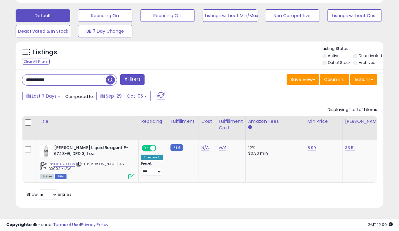  Describe the element at coordinates (47, 177) in the screenshot. I see `span: All listings currently available for purchase on Amazon` at that location.